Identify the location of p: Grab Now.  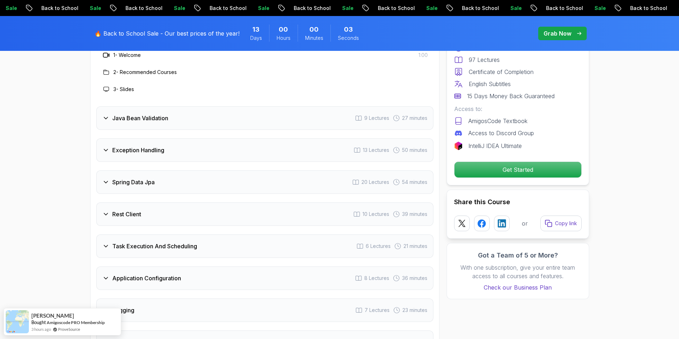
(557, 33).